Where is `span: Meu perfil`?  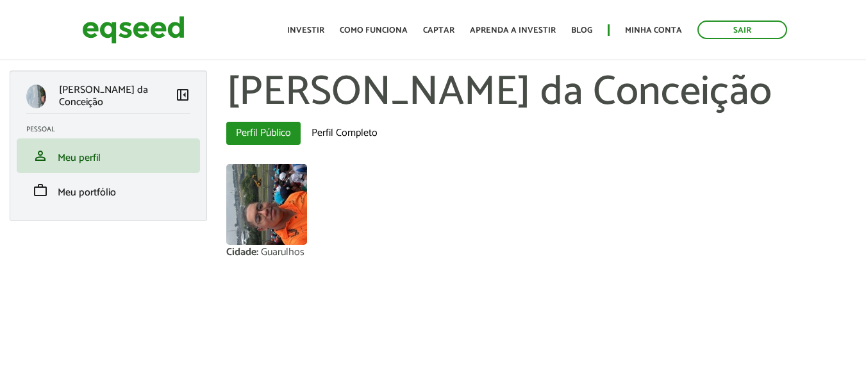 span: Meu perfil is located at coordinates (79, 158).